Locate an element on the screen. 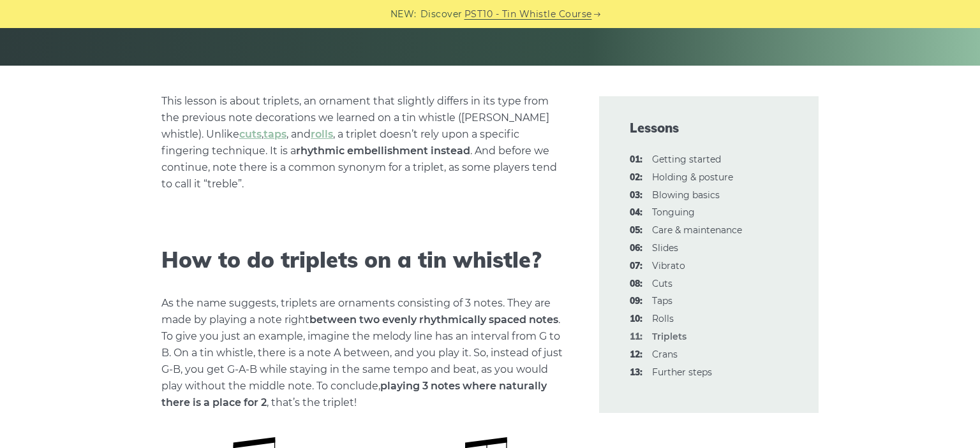  a: 07:Vibrato is located at coordinates (668, 266).